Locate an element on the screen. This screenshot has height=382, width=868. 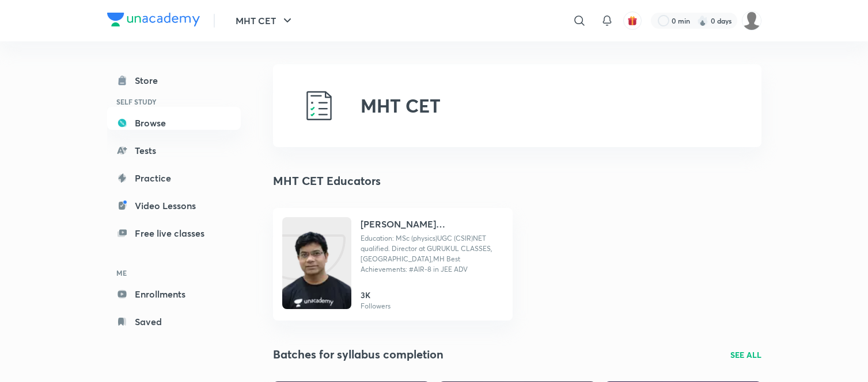
img: avatar is located at coordinates (632, 21).